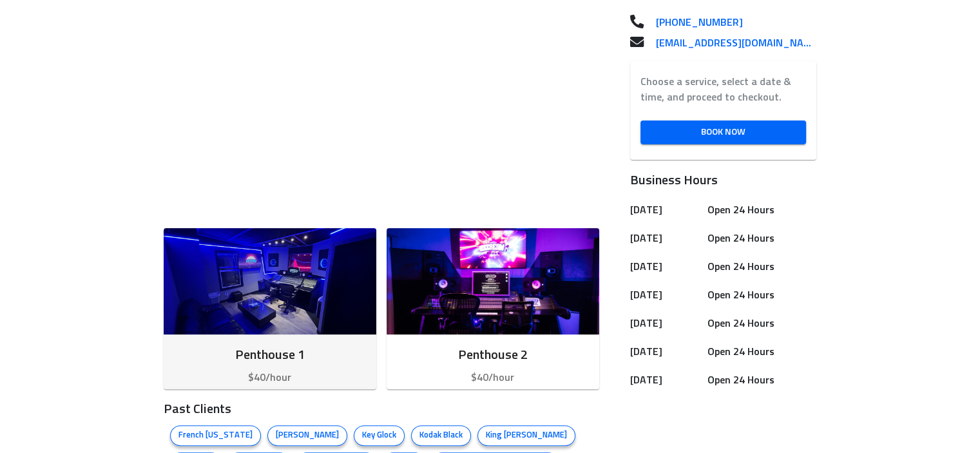 The height and width of the screenshot is (453, 980). What do you see at coordinates (441, 436) in the screenshot?
I see `span: Kodak Black` at bounding box center [441, 436].